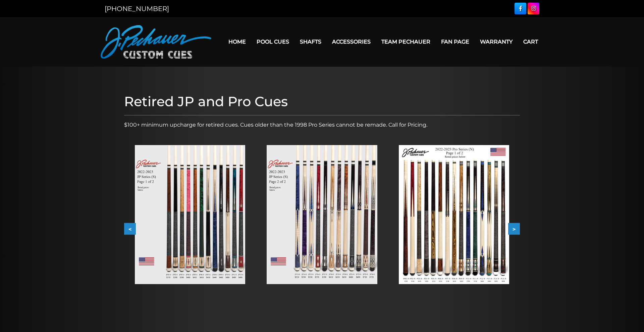 This screenshot has width=644, height=332. Describe the element at coordinates (406, 41) in the screenshot. I see `a: Team Pechauer` at that location.